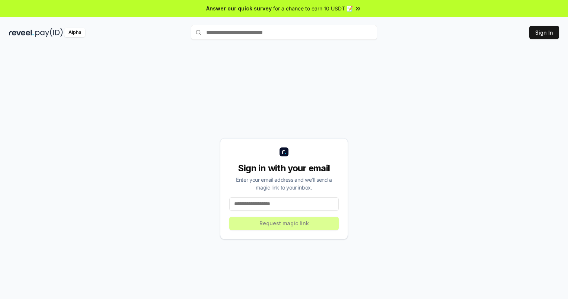 The width and height of the screenshot is (568, 299). What do you see at coordinates (544, 32) in the screenshot?
I see `button: Sign In` at bounding box center [544, 32].